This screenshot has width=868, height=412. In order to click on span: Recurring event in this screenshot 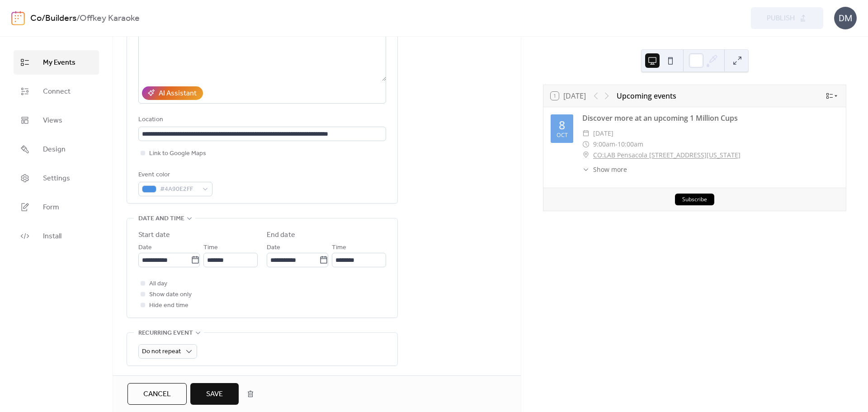, I will do `click(166, 333)`.